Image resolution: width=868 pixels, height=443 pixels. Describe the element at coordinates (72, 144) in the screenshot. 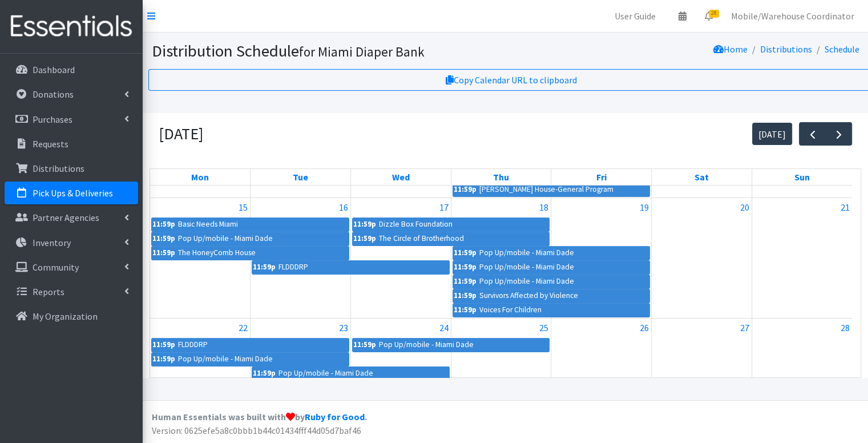

I see `a: Requests` at that location.